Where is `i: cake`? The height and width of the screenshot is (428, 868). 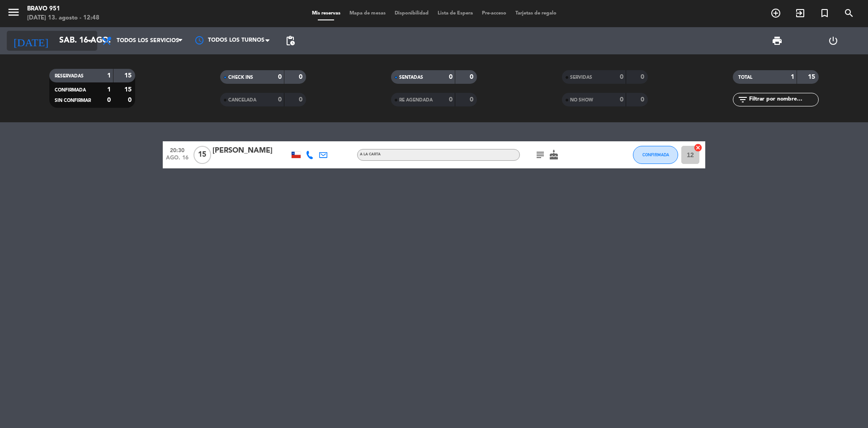 i: cake is located at coordinates (554, 155).